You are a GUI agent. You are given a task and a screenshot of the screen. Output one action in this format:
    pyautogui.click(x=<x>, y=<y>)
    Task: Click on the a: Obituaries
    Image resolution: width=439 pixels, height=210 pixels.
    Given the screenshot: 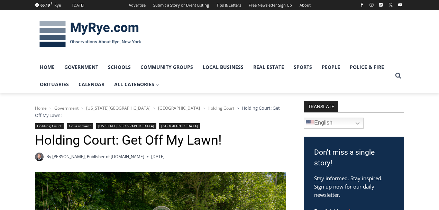 What is the action you would take?
    pyautogui.click(x=54, y=84)
    